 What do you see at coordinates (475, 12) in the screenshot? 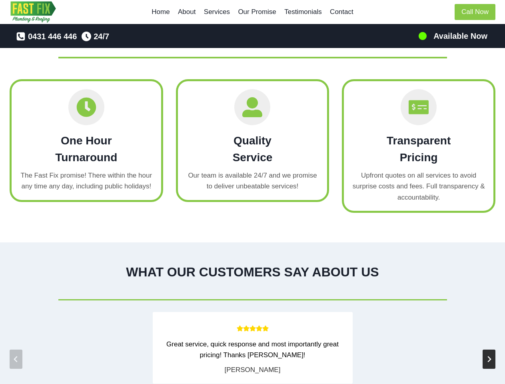
I see `a: Call Now` at bounding box center [475, 12].